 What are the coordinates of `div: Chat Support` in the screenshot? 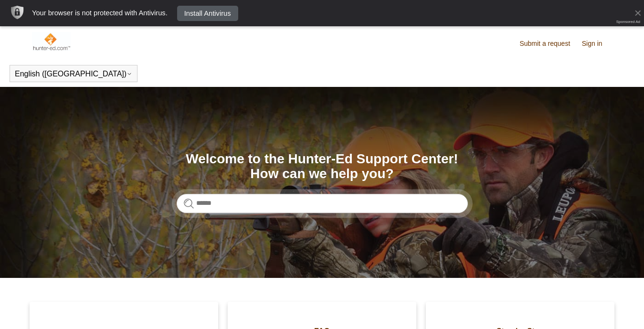 It's located at (609, 310).